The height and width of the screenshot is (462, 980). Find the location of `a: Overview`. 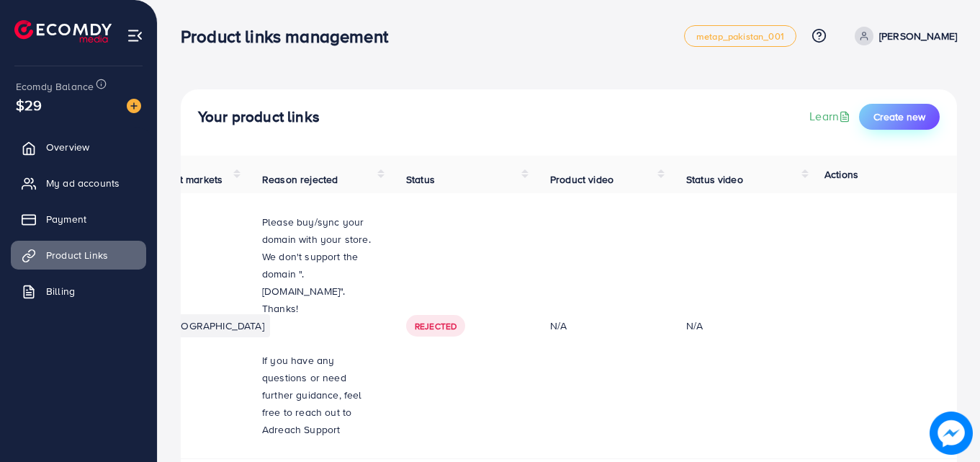

a: Overview is located at coordinates (78, 147).